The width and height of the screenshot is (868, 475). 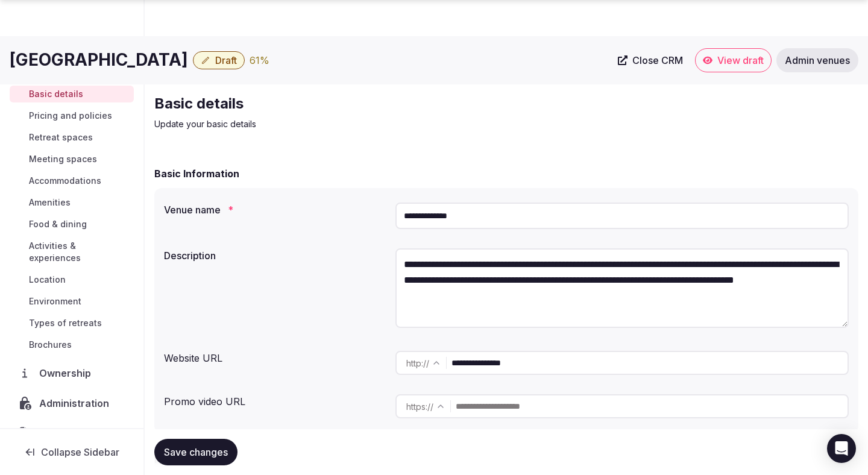 What do you see at coordinates (817, 60) in the screenshot?
I see `a: Admin venues` at bounding box center [817, 60].